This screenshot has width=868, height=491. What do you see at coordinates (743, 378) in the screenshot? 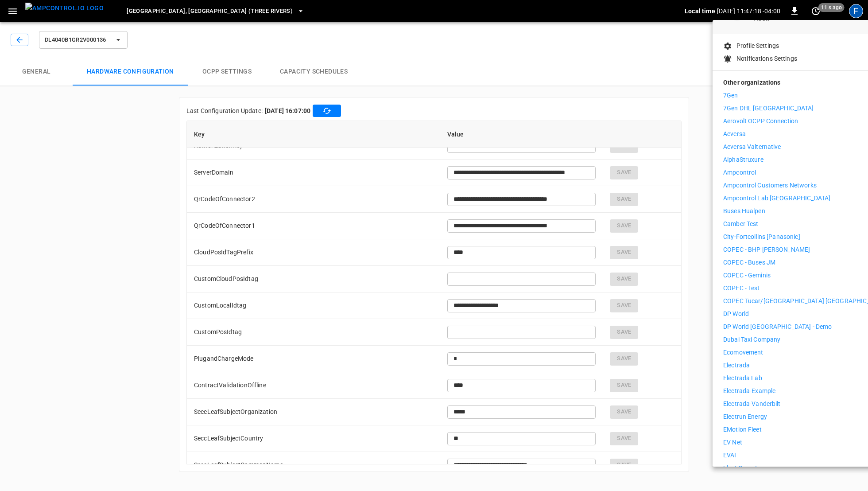
I see `p: Electrada Lab` at bounding box center [743, 378].